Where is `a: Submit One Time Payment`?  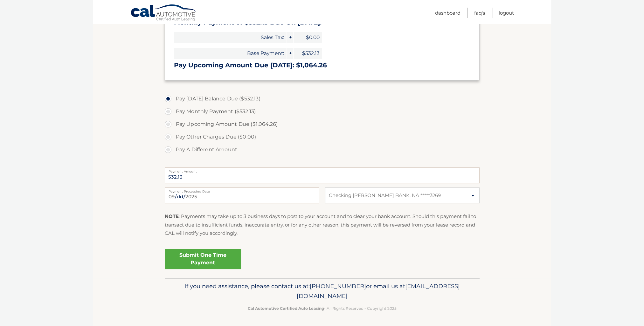
a: Submit One Time Payment is located at coordinates (203, 259).